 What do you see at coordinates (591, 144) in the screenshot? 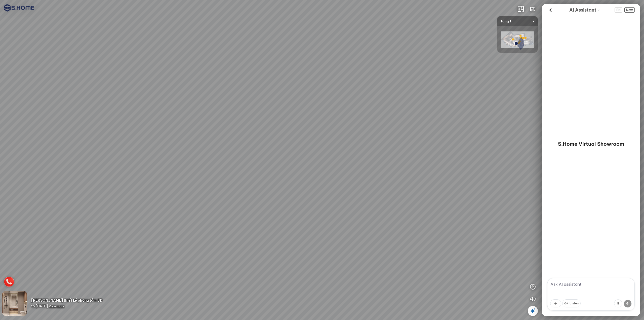
I see `p: S.Home Virtual Showroom` at bounding box center [591, 144].